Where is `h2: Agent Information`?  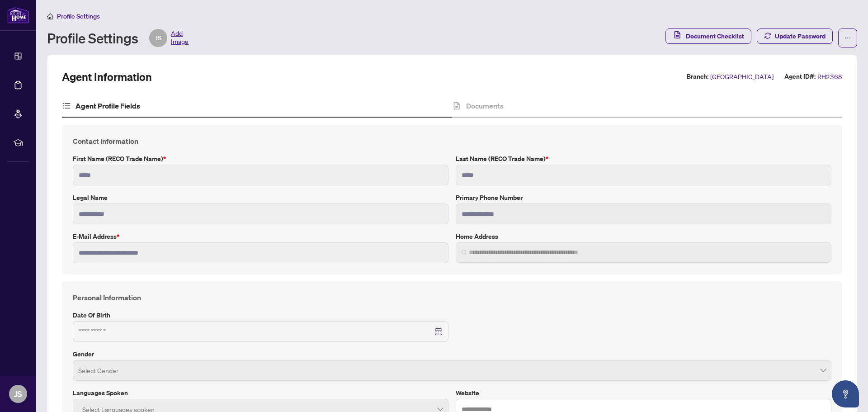
h2: Agent Information is located at coordinates (107, 77).